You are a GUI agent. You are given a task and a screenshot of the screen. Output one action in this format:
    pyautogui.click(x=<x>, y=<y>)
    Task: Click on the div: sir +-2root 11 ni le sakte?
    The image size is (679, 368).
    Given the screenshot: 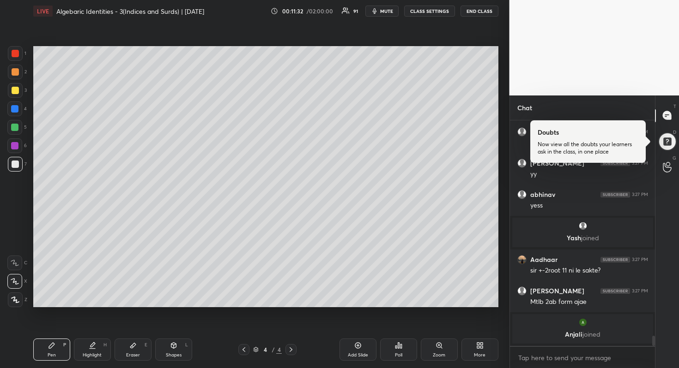 What is the action you would take?
    pyautogui.click(x=589, y=271)
    